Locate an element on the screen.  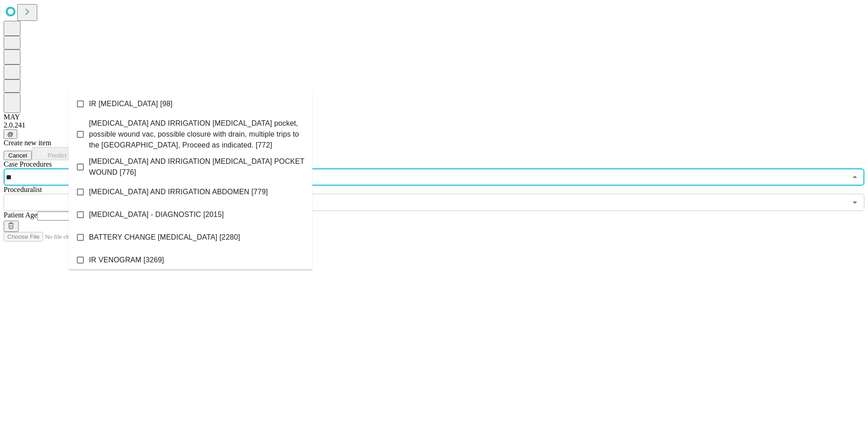
span: Scheduled Procedure is located at coordinates (28, 164).